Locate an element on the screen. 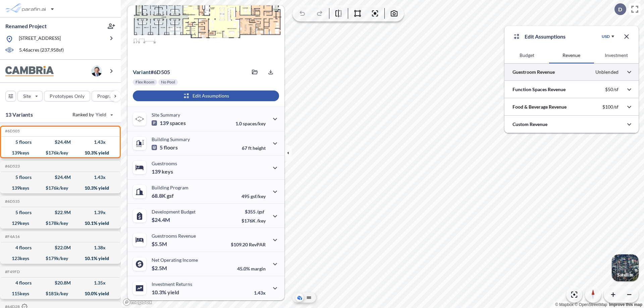  span: gsf/key is located at coordinates (258, 196).